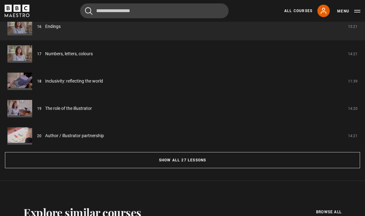  Describe the element at coordinates (155, 11) in the screenshot. I see `input: Search` at that location.